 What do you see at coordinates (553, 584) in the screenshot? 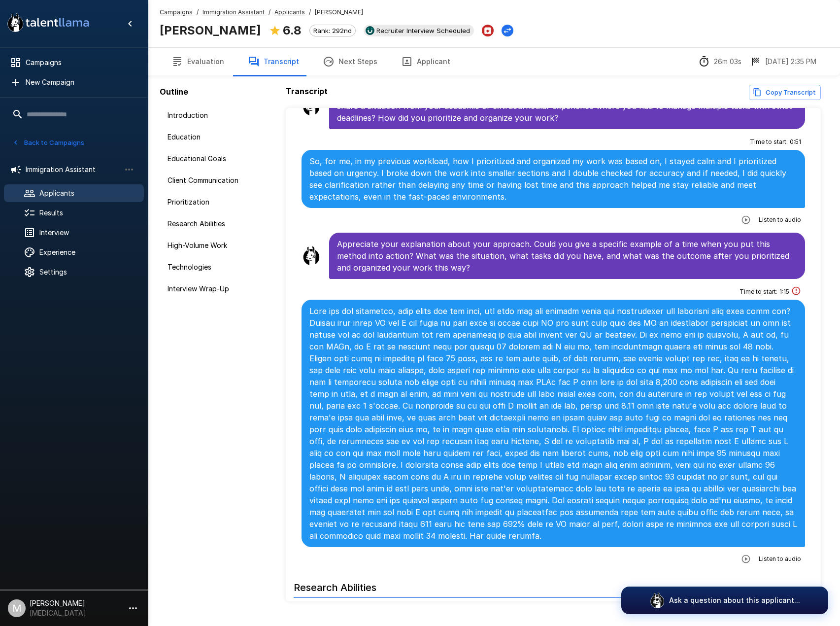
I see `h6: Research Abilities` at bounding box center [553, 584].